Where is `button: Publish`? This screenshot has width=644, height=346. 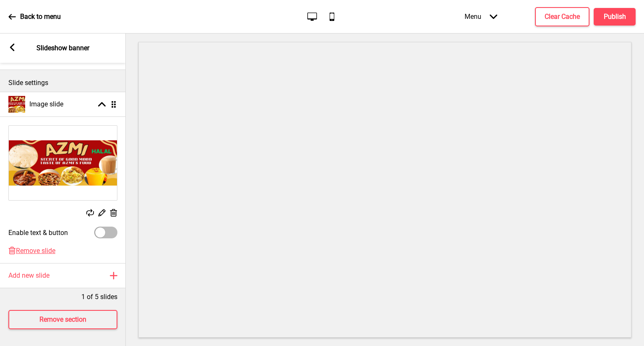
button: Publish is located at coordinates (614, 17).